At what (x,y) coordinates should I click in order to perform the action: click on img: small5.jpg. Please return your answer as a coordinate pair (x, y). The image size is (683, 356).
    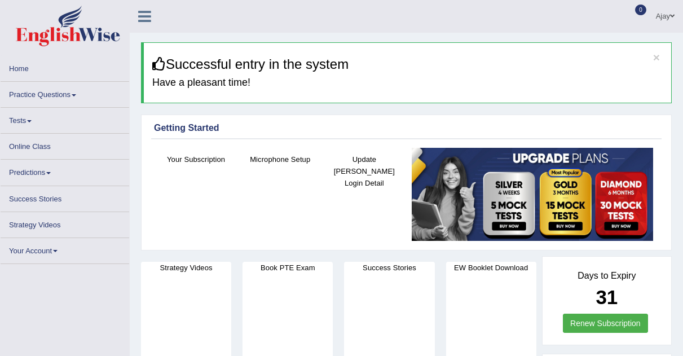
    Looking at the image, I should click on (532, 194).